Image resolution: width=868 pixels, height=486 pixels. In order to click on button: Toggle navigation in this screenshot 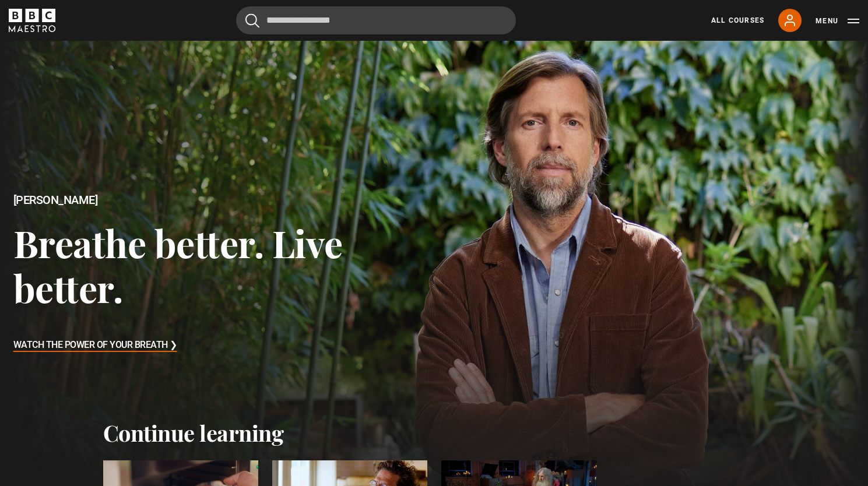, I will do `click(837, 21)`.